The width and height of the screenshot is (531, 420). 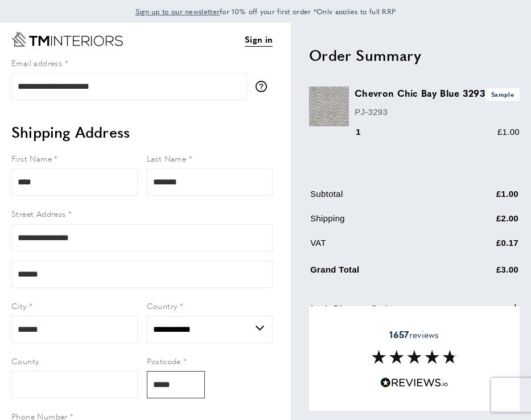 What do you see at coordinates (437, 112) in the screenshot?
I see `p: PJ-3293` at bounding box center [437, 112].